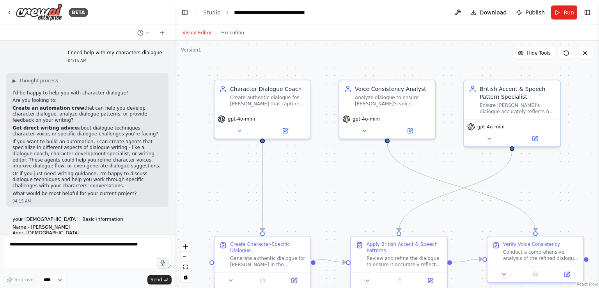 The width and height of the screenshot is (599, 288). Describe the element at coordinates (186, 257) in the screenshot. I see `button: zoom out` at that location.